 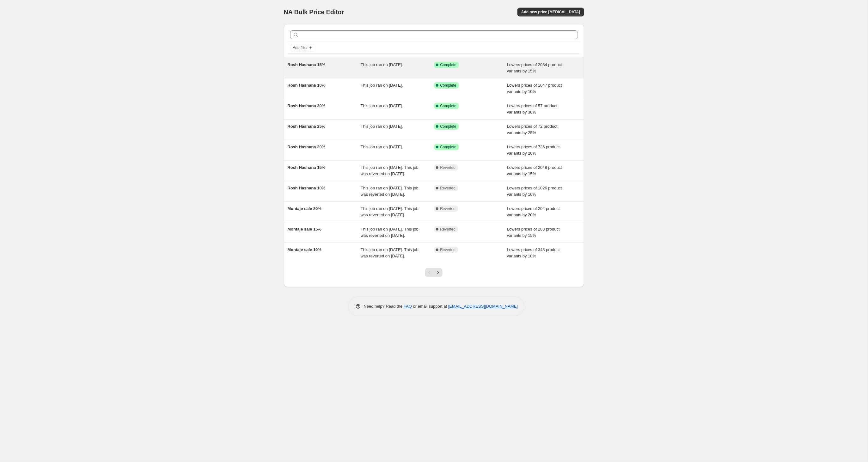 What do you see at coordinates (430, 306) in the screenshot?
I see `span: or email support at` at bounding box center [430, 306].